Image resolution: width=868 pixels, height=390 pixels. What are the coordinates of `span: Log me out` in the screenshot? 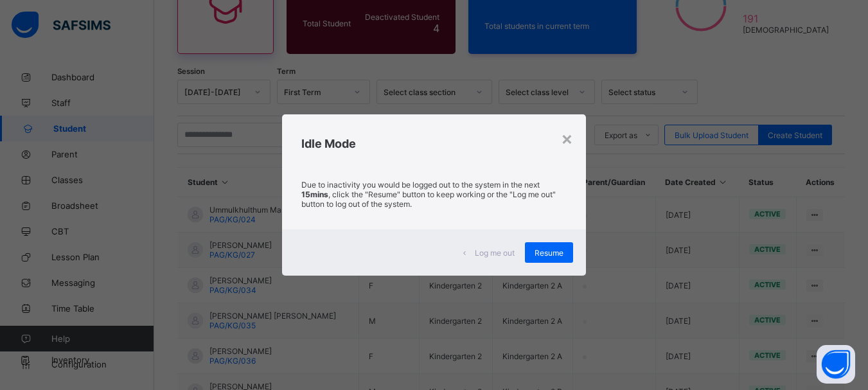 It's located at (495, 253).